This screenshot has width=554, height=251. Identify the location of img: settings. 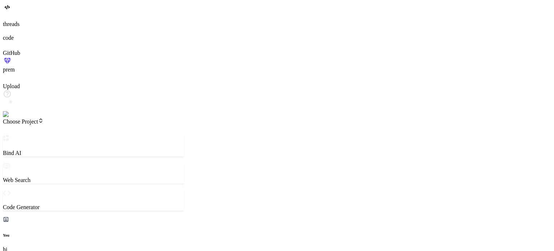
(14, 114).